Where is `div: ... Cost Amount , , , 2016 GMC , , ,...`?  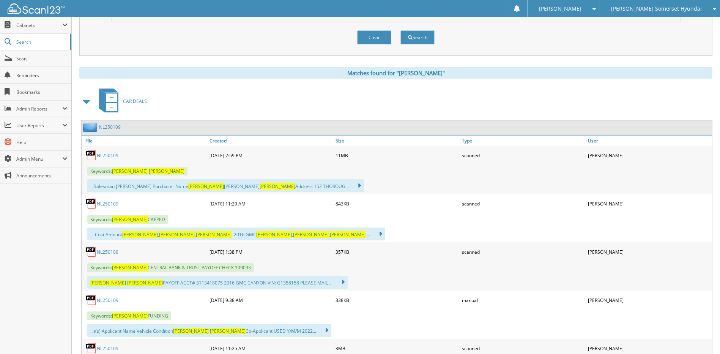
div: ... Cost Amount , , , 2016 GMC , , ,... is located at coordinates (236, 234).